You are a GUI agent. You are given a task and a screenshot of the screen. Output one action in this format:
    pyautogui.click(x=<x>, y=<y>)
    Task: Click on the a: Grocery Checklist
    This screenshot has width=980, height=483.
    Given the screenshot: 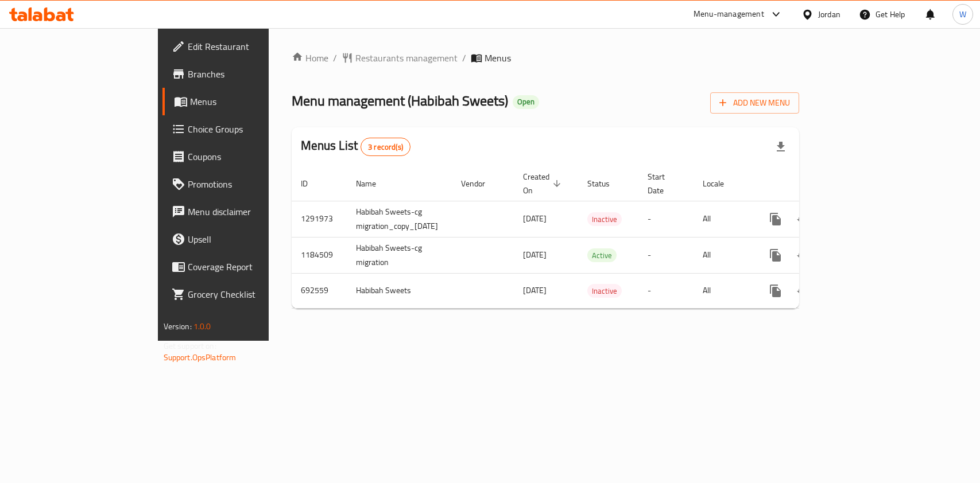 What is the action you would take?
    pyautogui.click(x=242, y=294)
    